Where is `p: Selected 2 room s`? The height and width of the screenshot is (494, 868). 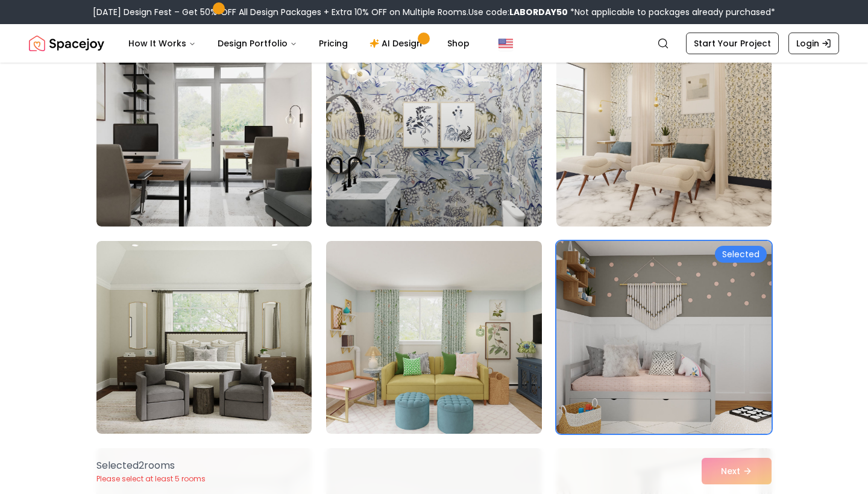 p: Selected 2 room s is located at coordinates (151, 466).